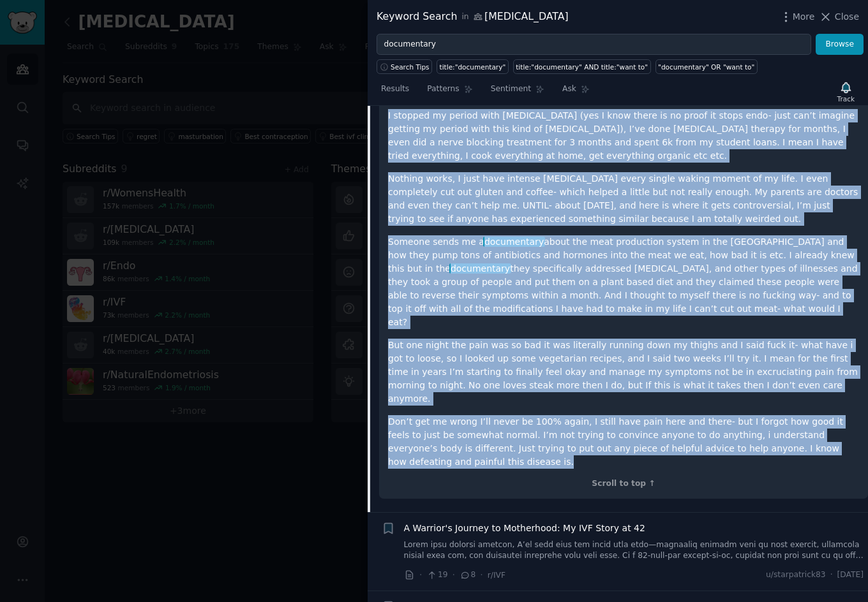 This screenshot has width=868, height=602. I want to click on a: Results, so click(395, 92).